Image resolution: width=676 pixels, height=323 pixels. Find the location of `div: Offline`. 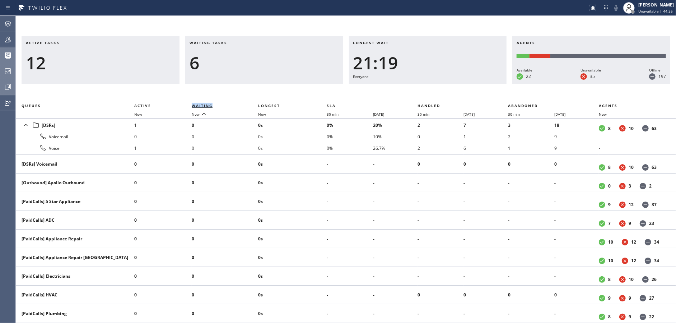

div: Offline is located at coordinates (658, 70).